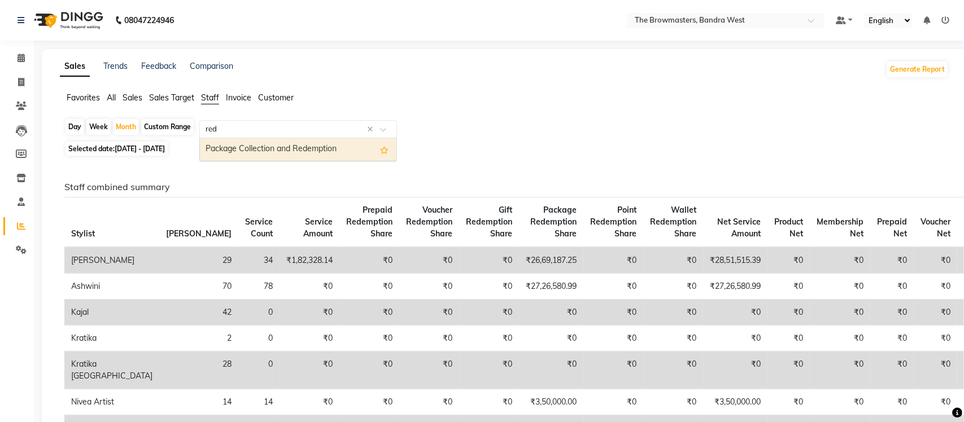 Image resolution: width=964 pixels, height=422 pixels. I want to click on span: Sales Target, so click(172, 98).